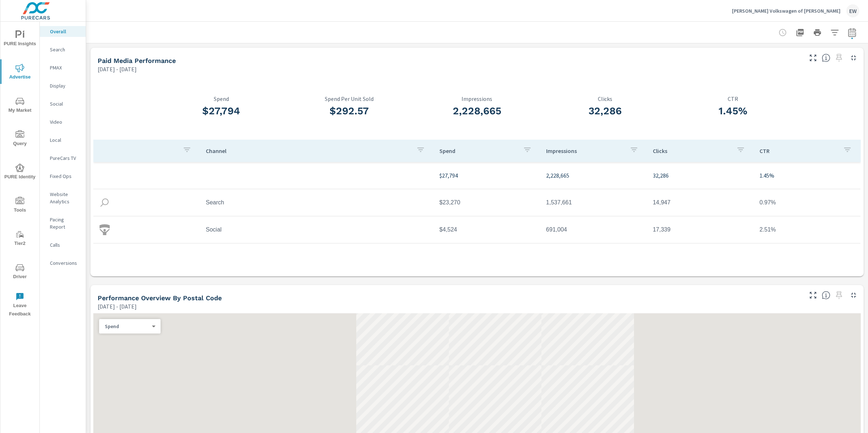 The width and height of the screenshot is (868, 433). I want to click on h3: $27,794, so click(222, 111).